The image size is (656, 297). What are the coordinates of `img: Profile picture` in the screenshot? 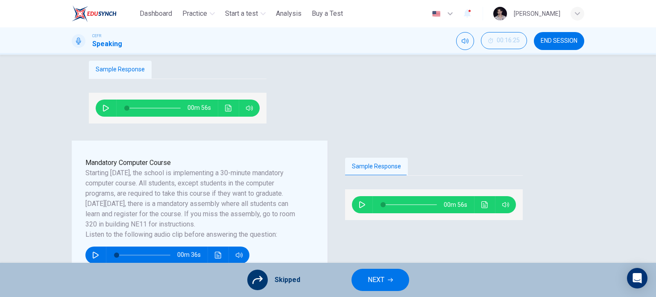 It's located at (500, 14).